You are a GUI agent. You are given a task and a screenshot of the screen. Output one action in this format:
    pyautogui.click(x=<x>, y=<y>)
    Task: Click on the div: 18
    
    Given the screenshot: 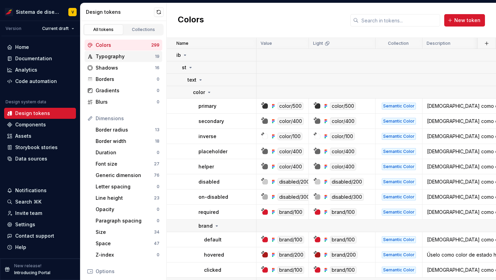 What is the action you would take?
    pyautogui.click(x=157, y=141)
    